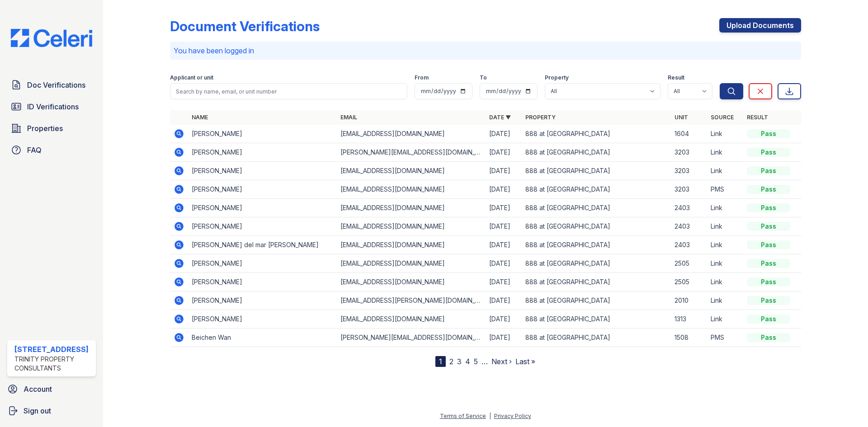 The width and height of the screenshot is (868, 427). What do you see at coordinates (56, 85) in the screenshot?
I see `span: Doc Verifications` at bounding box center [56, 85].